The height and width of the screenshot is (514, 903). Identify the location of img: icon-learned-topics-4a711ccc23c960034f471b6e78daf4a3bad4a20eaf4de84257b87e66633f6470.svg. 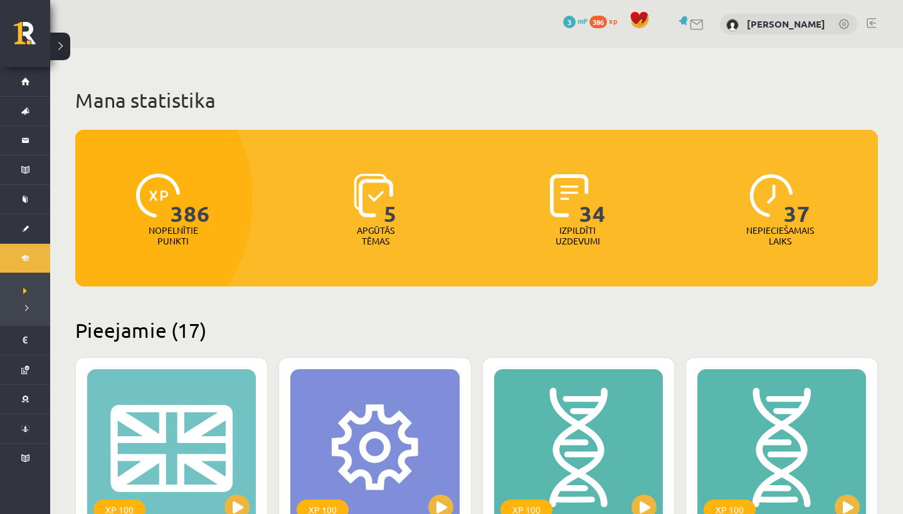
(373, 196).